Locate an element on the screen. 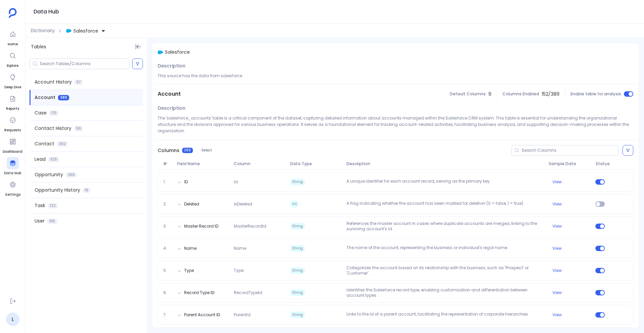 This screenshot has height=333, width=644. span: User is located at coordinates (40, 221).